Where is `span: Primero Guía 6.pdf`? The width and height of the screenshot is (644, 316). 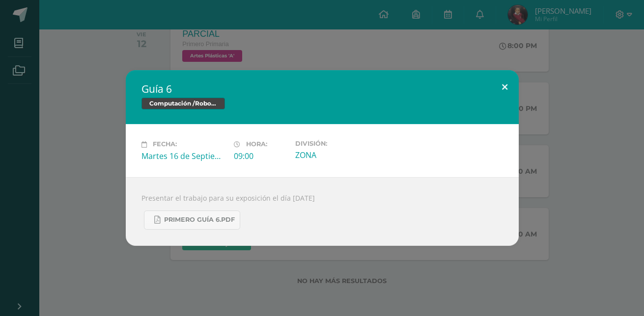
span: Primero Guía 6.pdf is located at coordinates (199, 220).